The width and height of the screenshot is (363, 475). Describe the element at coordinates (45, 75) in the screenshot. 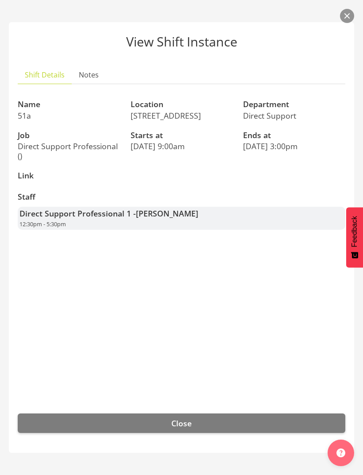

I see `span: Shift Details` at that location.